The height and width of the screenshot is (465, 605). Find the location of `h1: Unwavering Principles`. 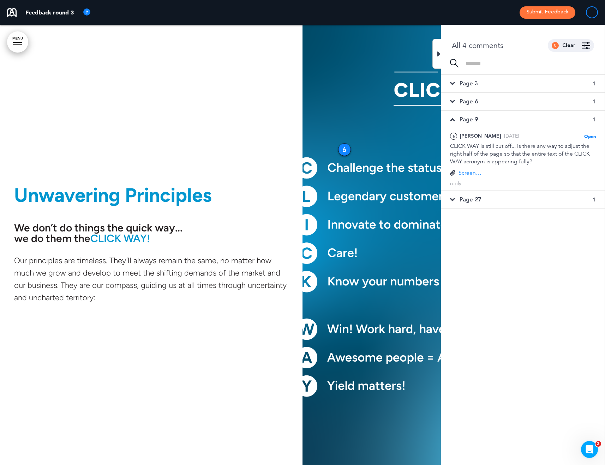

h1: Unwavering Principles is located at coordinates (113, 195).